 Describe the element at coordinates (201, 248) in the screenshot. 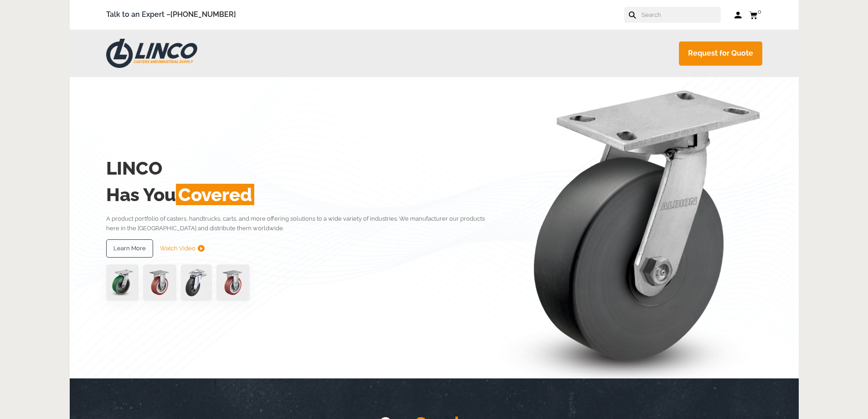

I see `img: subtract.png` at that location.